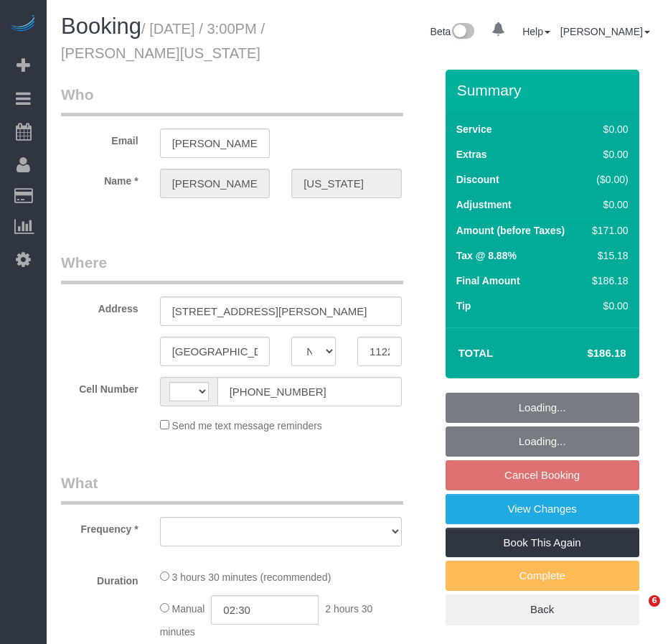 This screenshot has width=668, height=644. I want to click on label: Final Amount, so click(488, 281).